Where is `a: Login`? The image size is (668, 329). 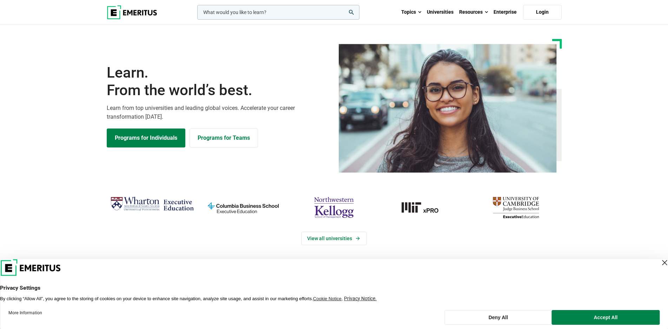 a: Login is located at coordinates (542, 12).